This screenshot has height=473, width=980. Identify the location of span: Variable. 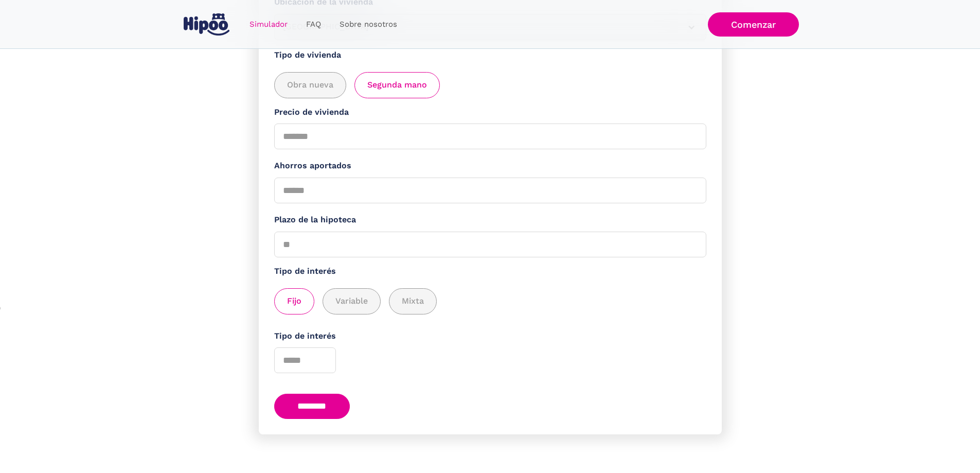
(351, 301).